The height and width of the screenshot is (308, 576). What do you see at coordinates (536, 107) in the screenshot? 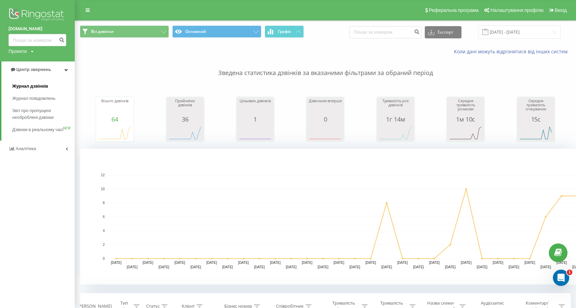
I see `div: Середня тривалість очікування` at bounding box center [536, 107].